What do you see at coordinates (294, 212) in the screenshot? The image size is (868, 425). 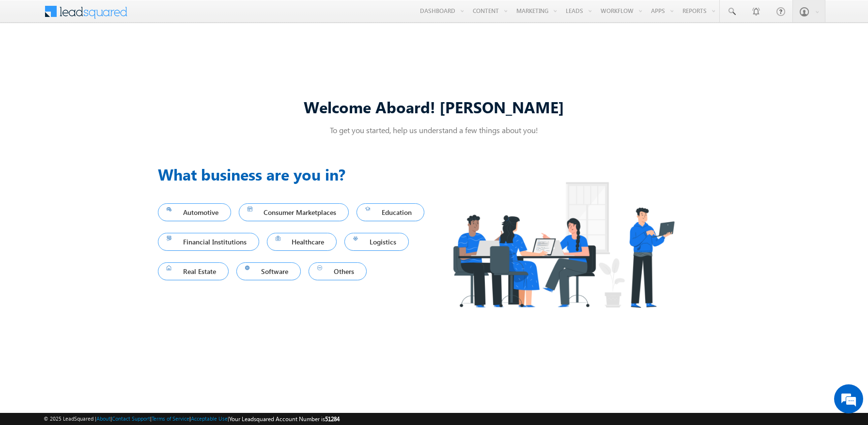 I see `span: Consumer Marketplaces` at bounding box center [294, 212].